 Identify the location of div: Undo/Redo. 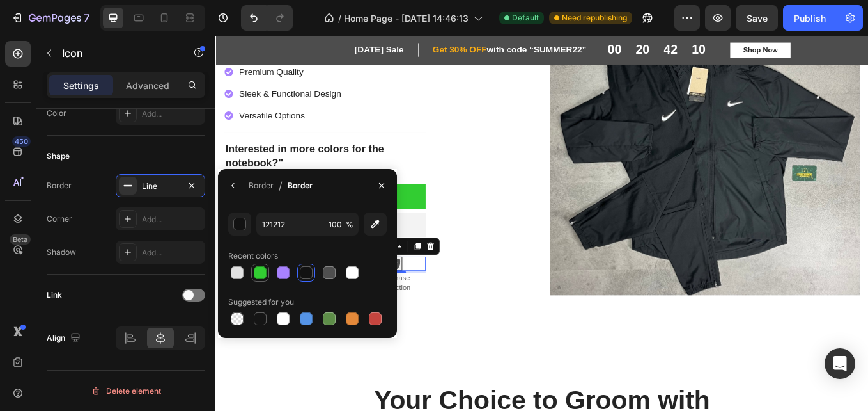
(267, 18).